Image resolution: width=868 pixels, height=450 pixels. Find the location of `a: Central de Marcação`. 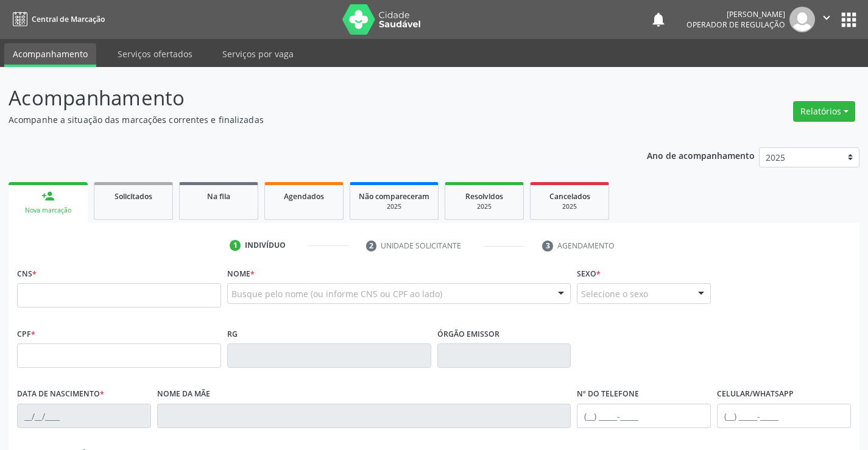

a: Central de Marcação is located at coordinates (56, 18).